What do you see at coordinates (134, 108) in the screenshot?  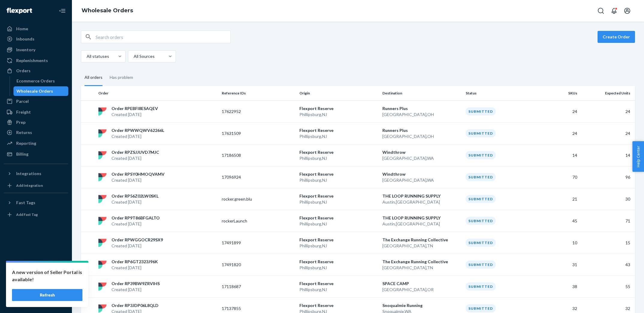 I see `p: Order RPEBFI8ESAQEV` at bounding box center [134, 108].